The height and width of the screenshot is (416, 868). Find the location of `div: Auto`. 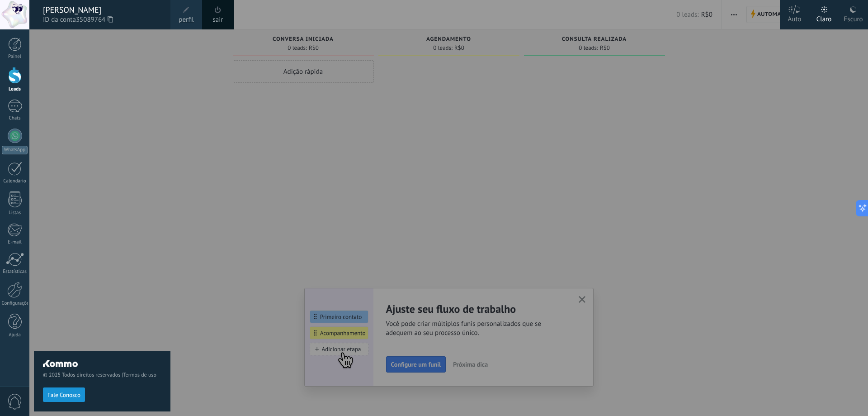

div: Auto is located at coordinates (795, 18).